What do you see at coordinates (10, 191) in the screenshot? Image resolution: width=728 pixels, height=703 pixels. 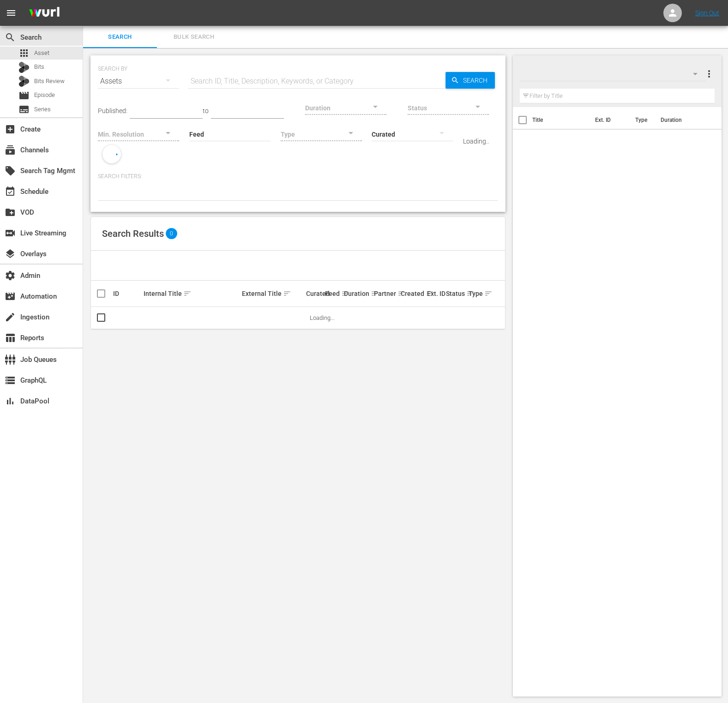 I see `span: Schedule` at bounding box center [10, 191].